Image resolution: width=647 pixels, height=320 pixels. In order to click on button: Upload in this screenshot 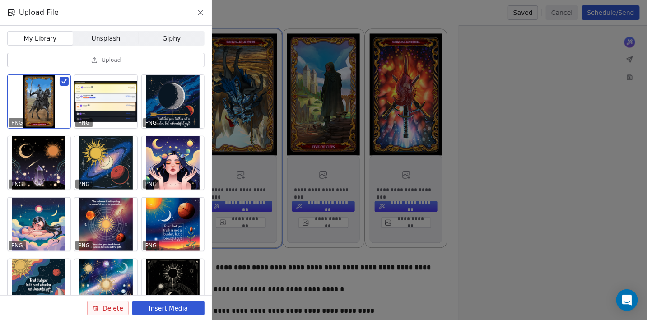, I will do `click(106, 60)`.